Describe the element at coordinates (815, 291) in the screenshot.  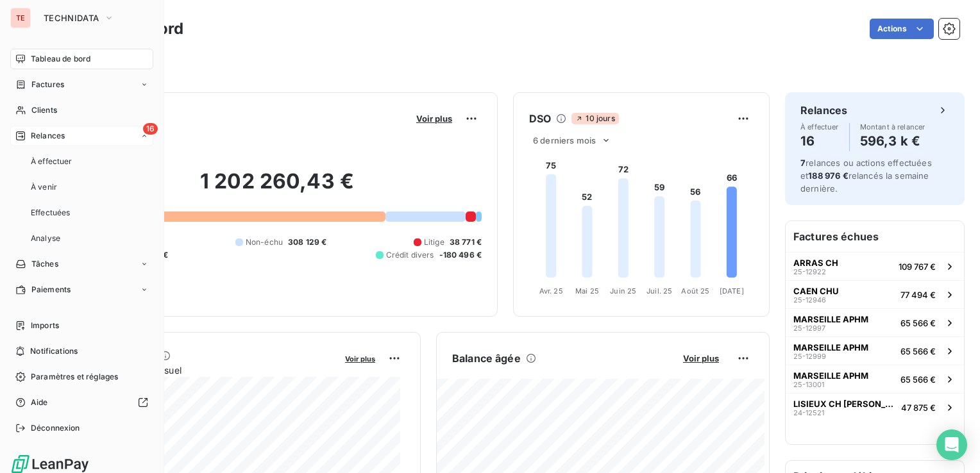
I see `span: CAEN CHU` at that location.